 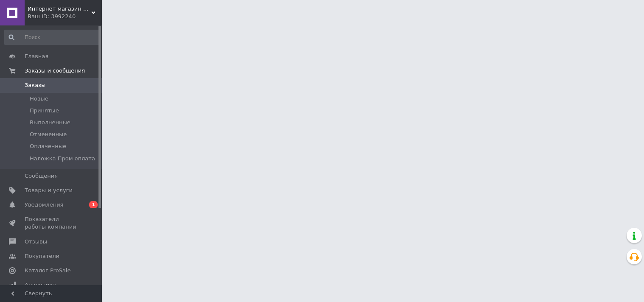 What do you see at coordinates (63, 159) in the screenshot?
I see `span: Наложка Пром оплата` at bounding box center [63, 159].